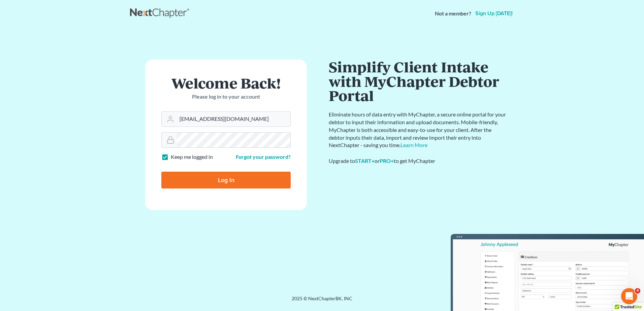 The height and width of the screenshot is (311, 644). What do you see at coordinates (226, 180) in the screenshot?
I see `input: Log In` at bounding box center [226, 180].